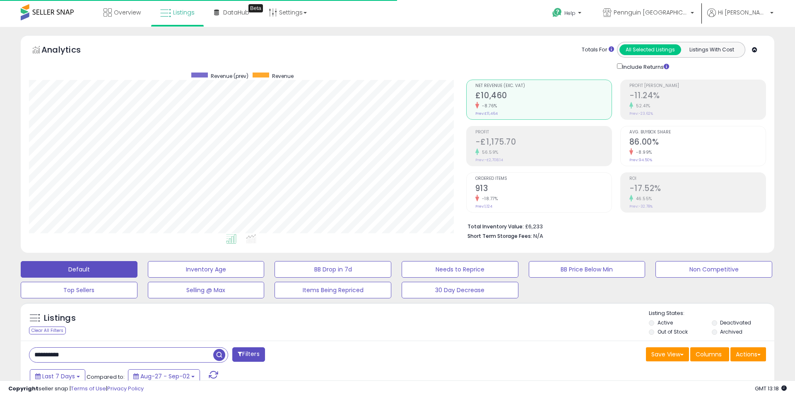  I want to click on span: Revenue (prev), so click(230, 76).